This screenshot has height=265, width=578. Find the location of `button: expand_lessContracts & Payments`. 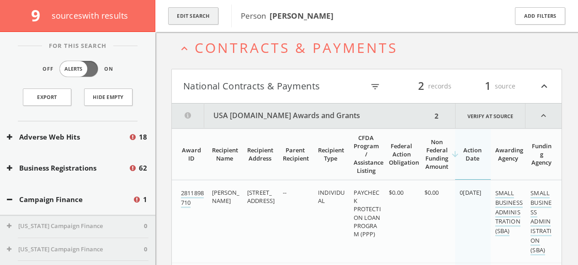

button: expand_lessContracts & Payments is located at coordinates (370, 47).